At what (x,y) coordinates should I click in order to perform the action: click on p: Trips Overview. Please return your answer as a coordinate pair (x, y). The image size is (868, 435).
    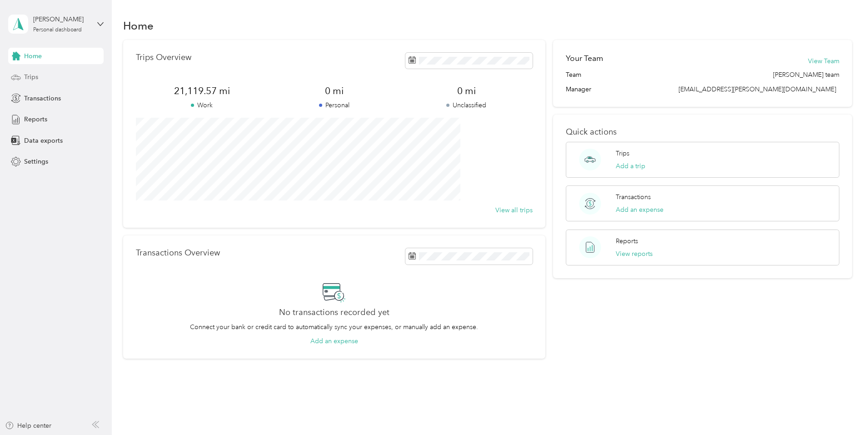
    Looking at the image, I should click on (163, 57).